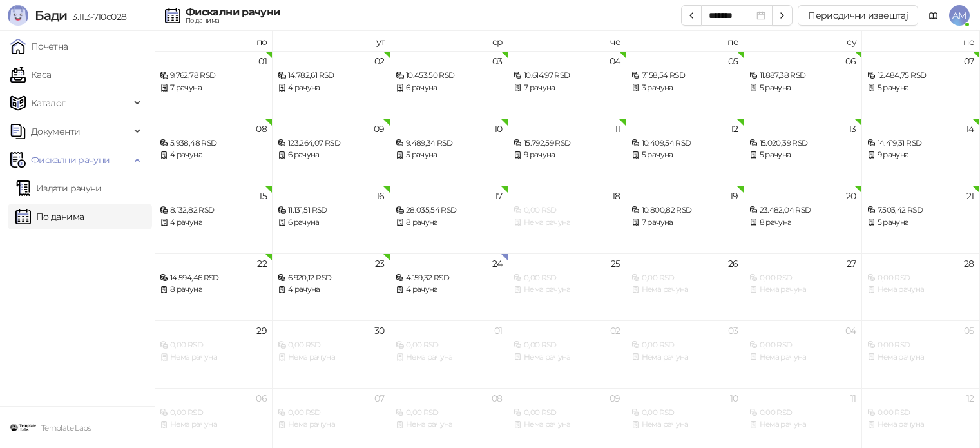 Image resolution: width=980 pixels, height=448 pixels. Describe the element at coordinates (213, 278) in the screenshot. I see `div: 14.594,46 RSD` at that location.